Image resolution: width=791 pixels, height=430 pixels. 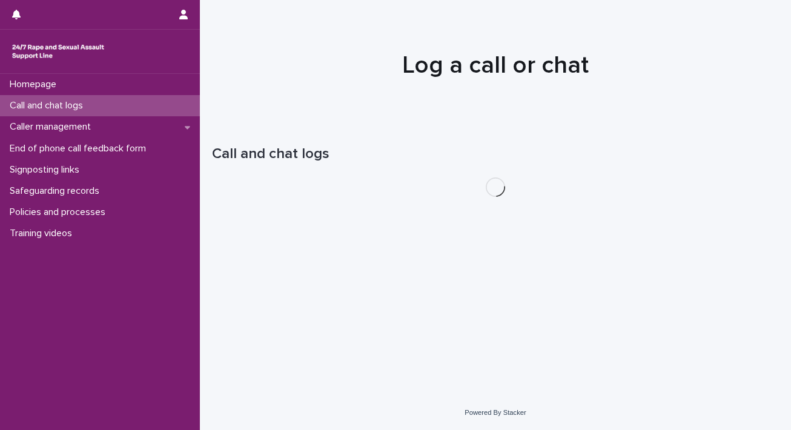 I want to click on h1: Call and chat logs, so click(x=496, y=154).